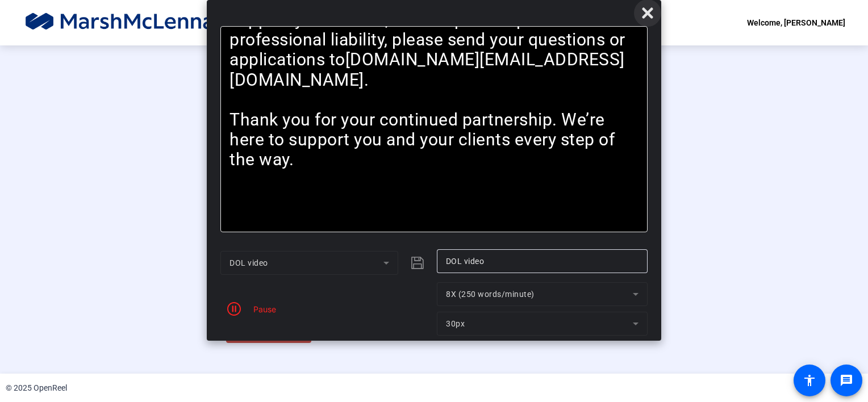  Describe the element at coordinates (262, 309) in the screenshot. I see `div: Pause` at that location.